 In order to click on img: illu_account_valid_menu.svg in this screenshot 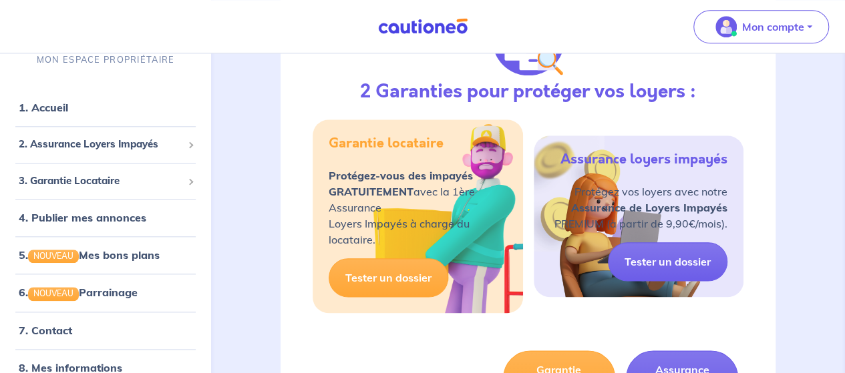, I will do `click(726, 27)`.